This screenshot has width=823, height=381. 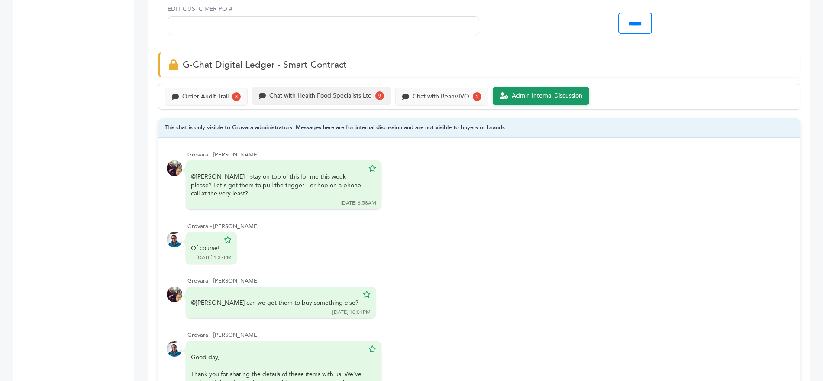 I want to click on div: Of course!, so click(x=205, y=248).